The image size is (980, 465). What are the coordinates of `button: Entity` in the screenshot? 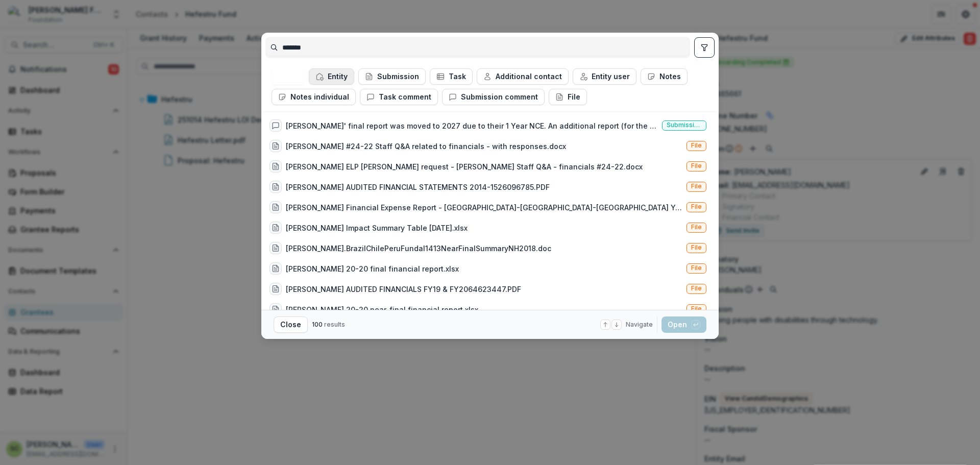 It's located at (331, 76).